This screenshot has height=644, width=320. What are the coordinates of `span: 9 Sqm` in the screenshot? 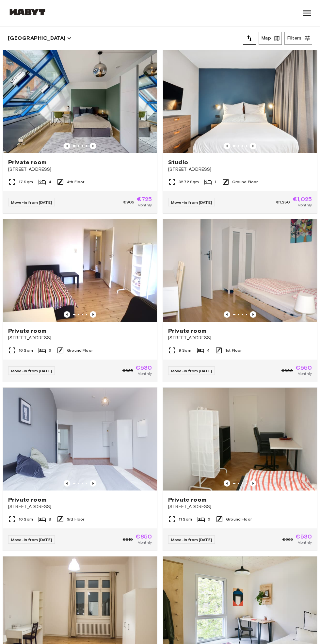 It's located at (185, 350).